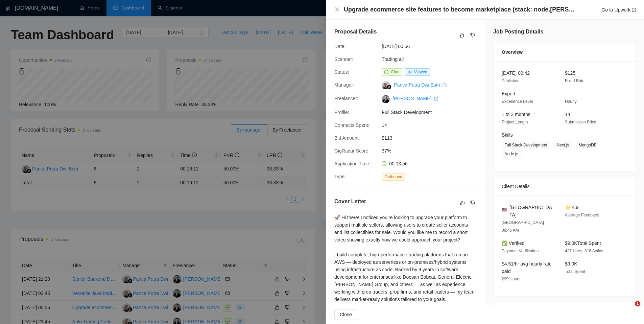 The height and width of the screenshot is (324, 644). I want to click on span: Date:, so click(340, 46).